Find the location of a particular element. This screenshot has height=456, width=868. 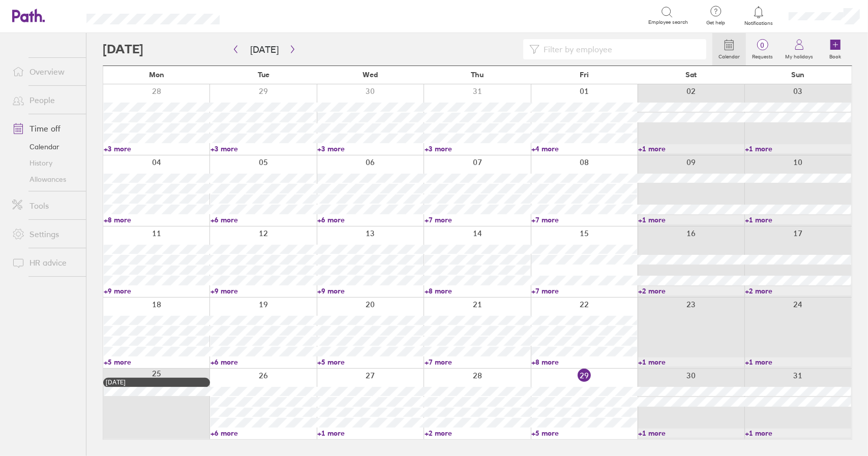

span: Tue is located at coordinates (263, 75).